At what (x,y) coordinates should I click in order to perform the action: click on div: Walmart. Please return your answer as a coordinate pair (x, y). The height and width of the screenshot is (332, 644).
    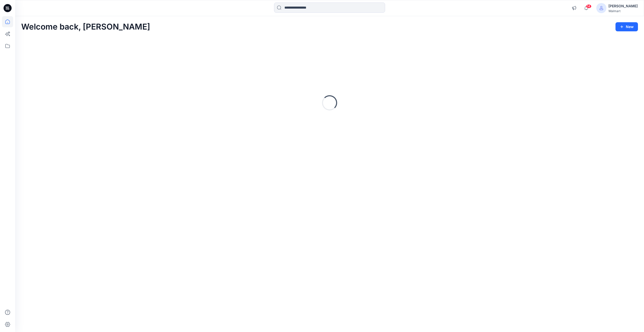
    Looking at the image, I should click on (624, 11).